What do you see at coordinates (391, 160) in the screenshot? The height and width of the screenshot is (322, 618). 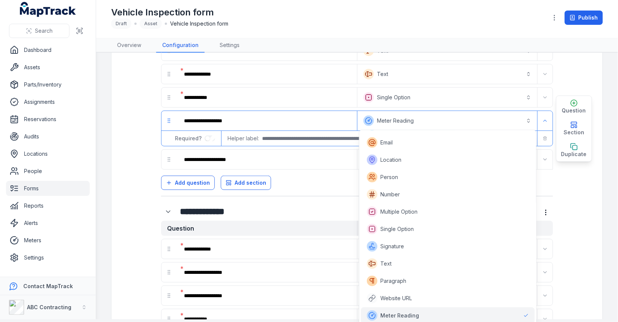 I see `span: Location` at bounding box center [391, 160].